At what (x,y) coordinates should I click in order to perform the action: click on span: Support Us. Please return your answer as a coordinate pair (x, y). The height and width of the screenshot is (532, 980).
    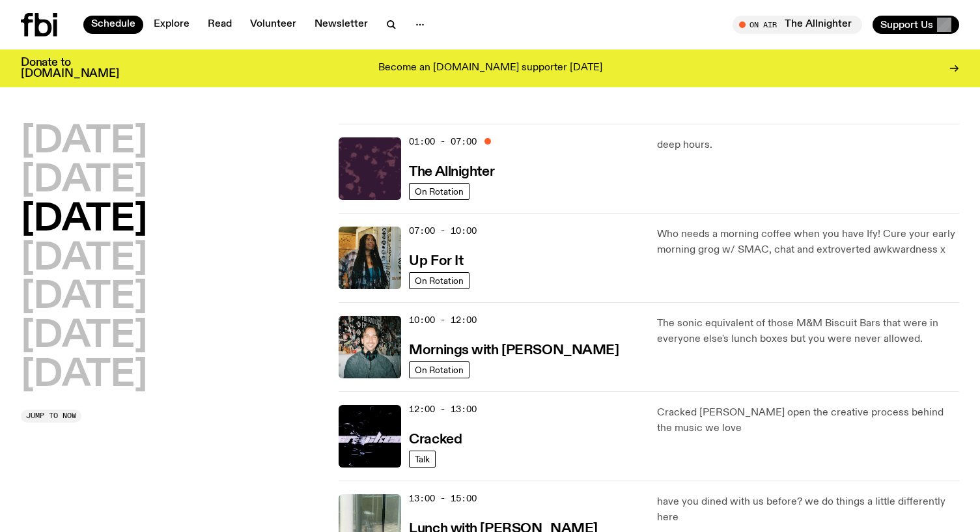
    Looking at the image, I should click on (906, 25).